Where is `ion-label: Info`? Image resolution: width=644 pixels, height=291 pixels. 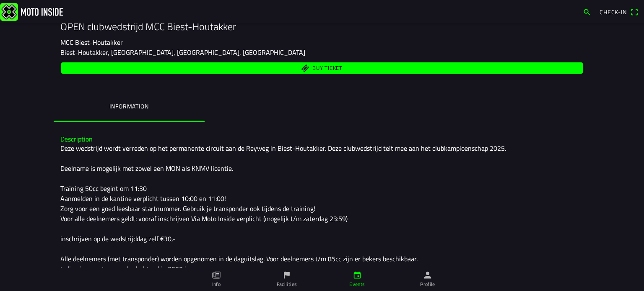 ion-label: Info is located at coordinates (216, 285).